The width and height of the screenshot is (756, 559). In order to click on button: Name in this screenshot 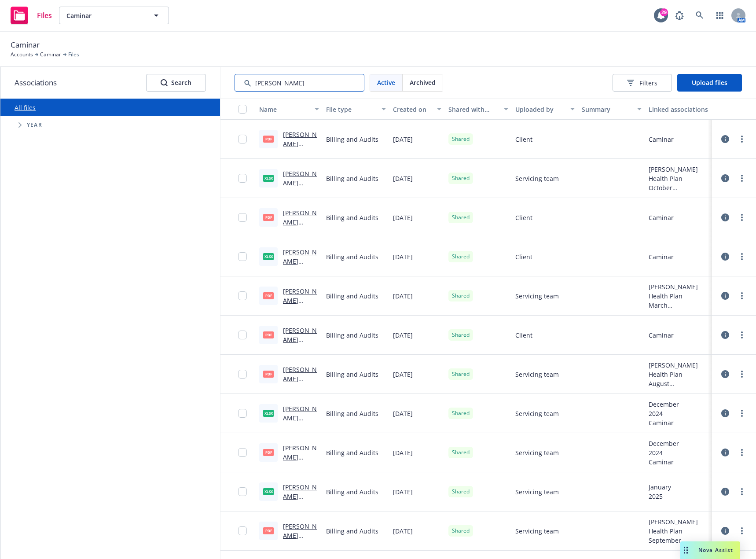, I will do `click(289, 109)`.